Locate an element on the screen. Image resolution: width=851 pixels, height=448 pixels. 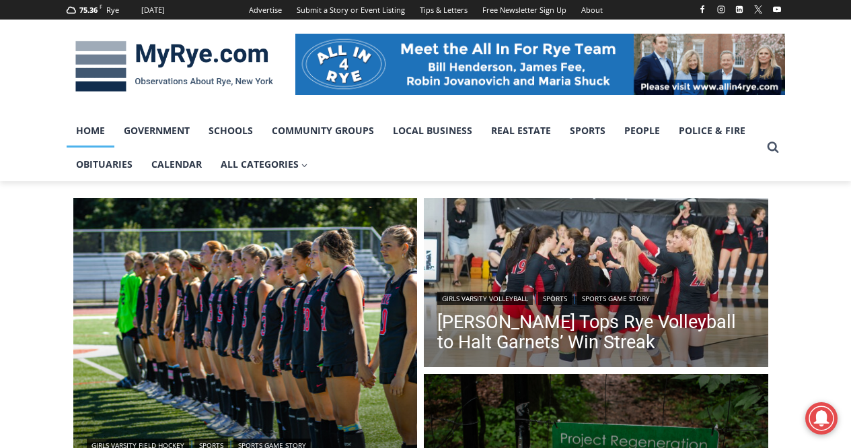
a: YouTube is located at coordinates (777, 9).